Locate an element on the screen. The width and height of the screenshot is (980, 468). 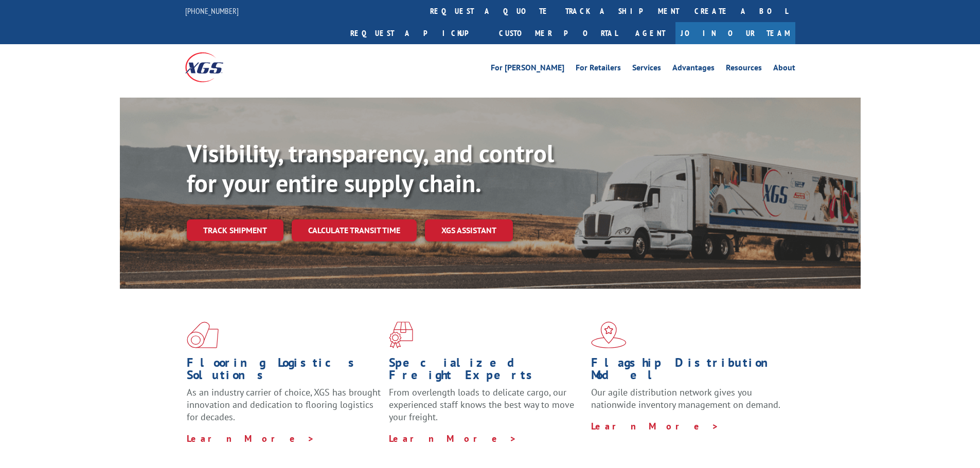
a: About is located at coordinates (784, 70).